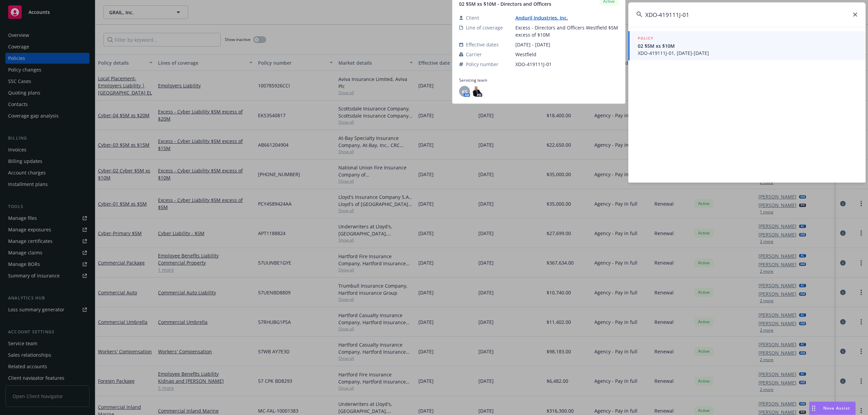 The width and height of the screenshot is (868, 415). I want to click on div: Drag to move, so click(813, 408).